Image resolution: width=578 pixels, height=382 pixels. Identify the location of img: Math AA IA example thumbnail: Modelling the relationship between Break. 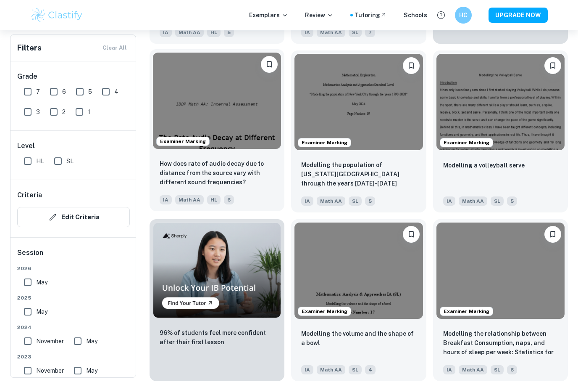
(501, 270).